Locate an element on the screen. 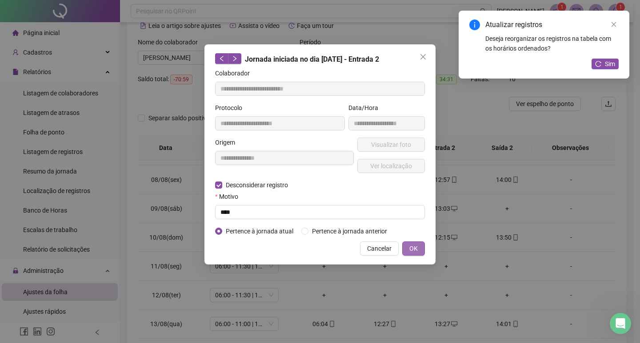 The height and width of the screenshot is (343, 640). span: OK is located at coordinates (413, 249).